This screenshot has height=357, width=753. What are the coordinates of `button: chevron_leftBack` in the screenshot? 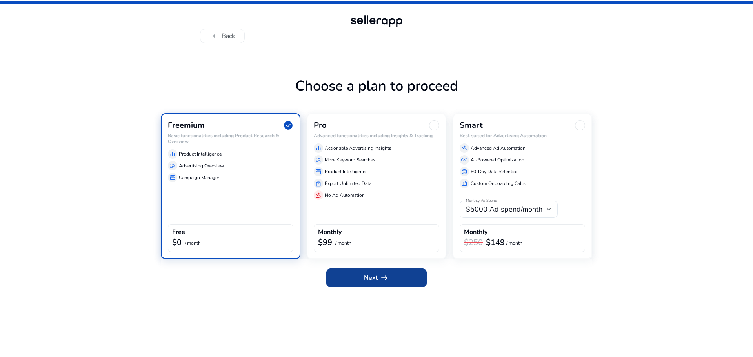 It's located at (222, 36).